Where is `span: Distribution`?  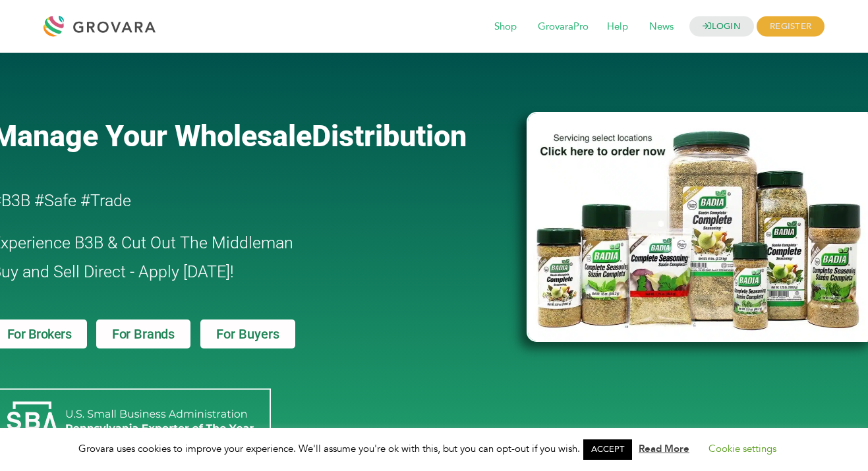 span: Distribution is located at coordinates (389, 136).